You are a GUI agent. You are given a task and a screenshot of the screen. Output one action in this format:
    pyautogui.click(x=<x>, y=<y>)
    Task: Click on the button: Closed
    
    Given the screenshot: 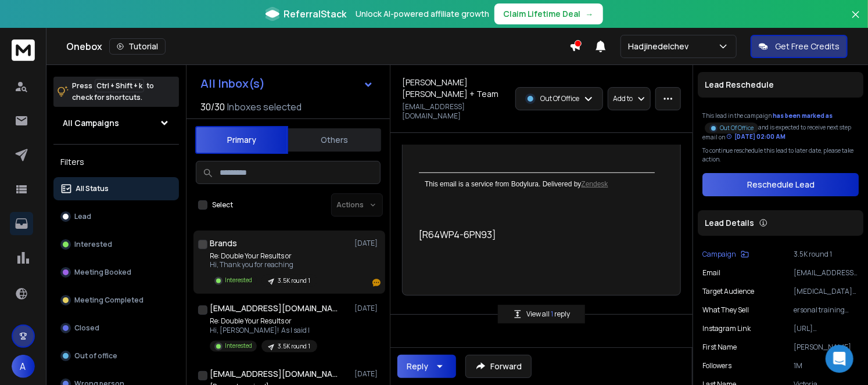 What is the action you would take?
    pyautogui.click(x=116, y=328)
    